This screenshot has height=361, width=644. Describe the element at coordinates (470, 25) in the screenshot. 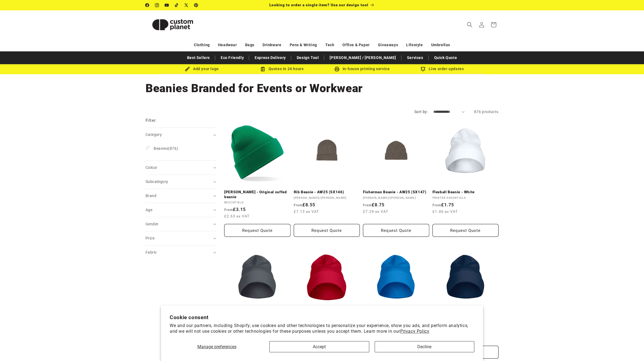

I see `summary: Search` at that location.